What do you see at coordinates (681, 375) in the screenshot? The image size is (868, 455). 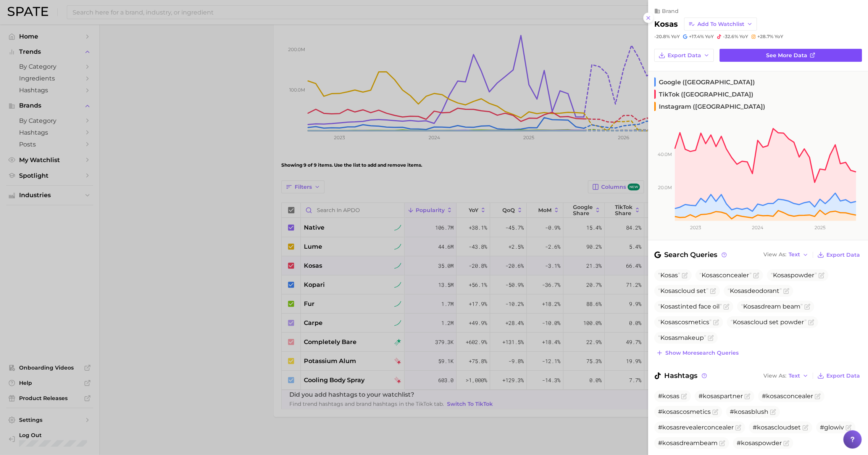 I see `span: Hashtags` at bounding box center [681, 375].